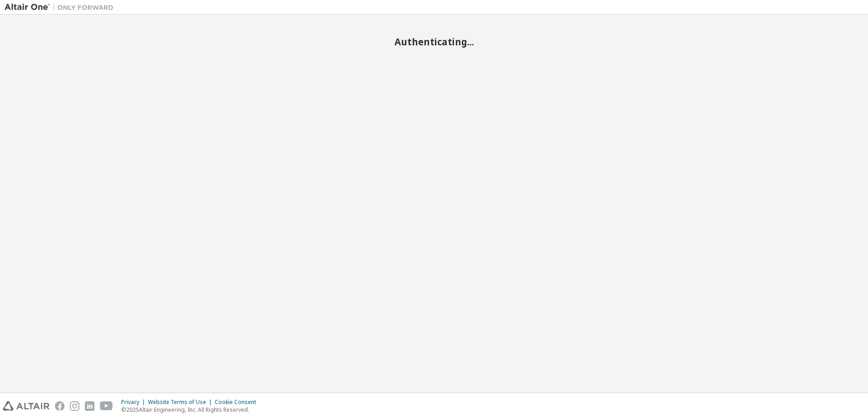 The image size is (868, 419). Describe the element at coordinates (238, 403) in the screenshot. I see `div: Cookie Consent` at that location.